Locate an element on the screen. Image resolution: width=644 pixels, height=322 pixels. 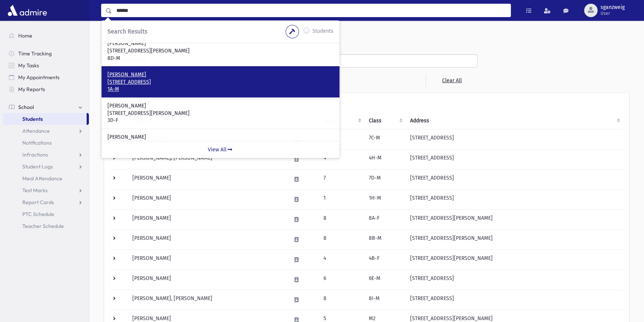
span: Home is located at coordinates (25, 36).